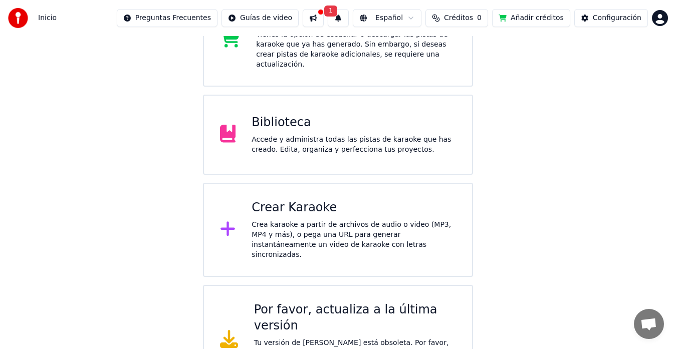  I want to click on div: Tienes la opción de escuchar o descargar las pistas de karaoke que ya has generado. Sin embargo, ..., so click(356, 50).